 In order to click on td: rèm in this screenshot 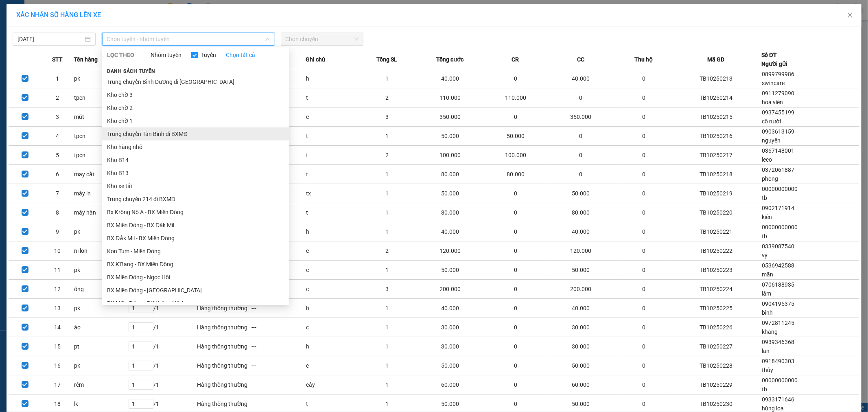, I will do `click(101, 385)`.